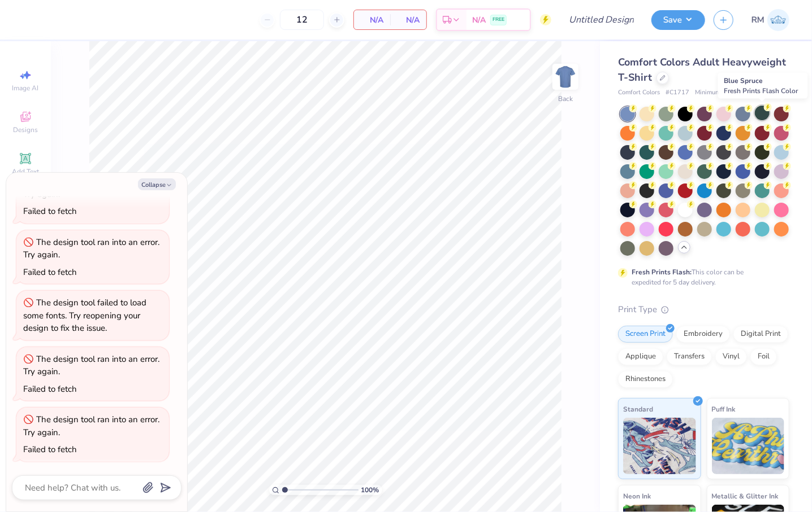 The width and height of the screenshot is (812, 512). Describe the element at coordinates (566, 77) in the screenshot. I see `img: Back` at that location.